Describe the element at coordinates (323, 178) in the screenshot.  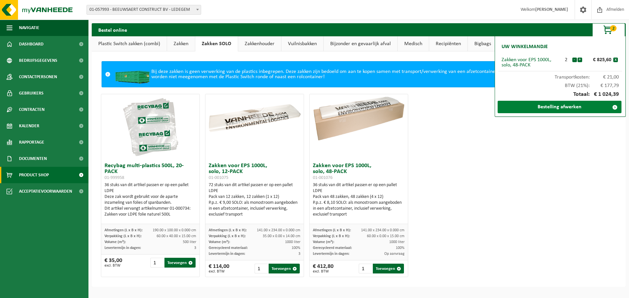
I see `span: 01-001076` at that location.